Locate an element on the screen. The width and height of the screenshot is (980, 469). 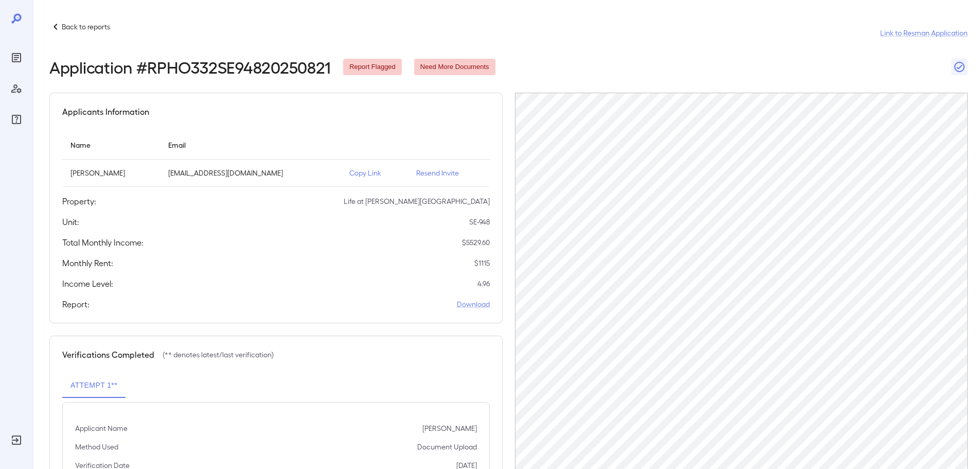
a: Download is located at coordinates (473, 304).